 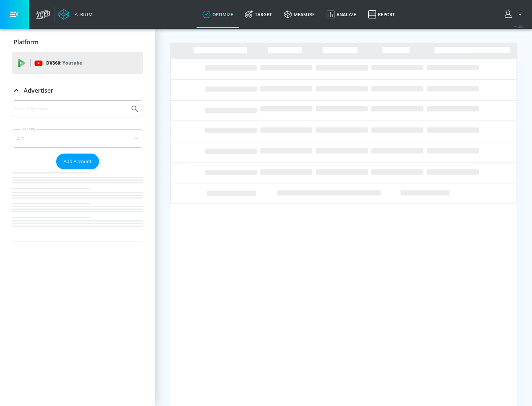 I want to click on div: Platform, so click(x=78, y=42).